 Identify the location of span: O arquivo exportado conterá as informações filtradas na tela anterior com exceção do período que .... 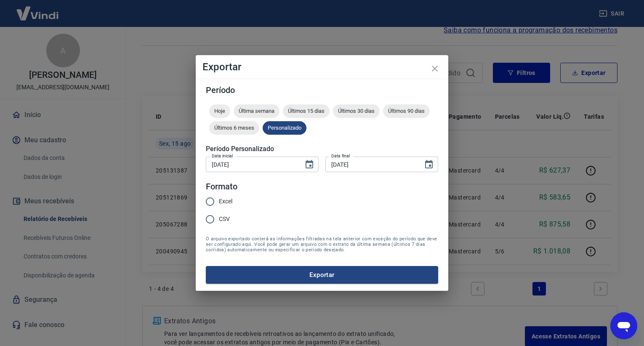
(322, 245).